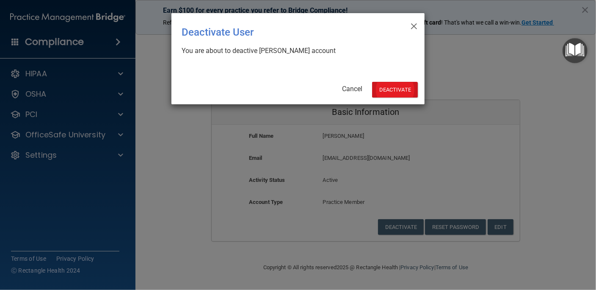 This screenshot has height=290, width=596. What do you see at coordinates (281, 32) in the screenshot?
I see `div: Deactivate User` at bounding box center [281, 32].